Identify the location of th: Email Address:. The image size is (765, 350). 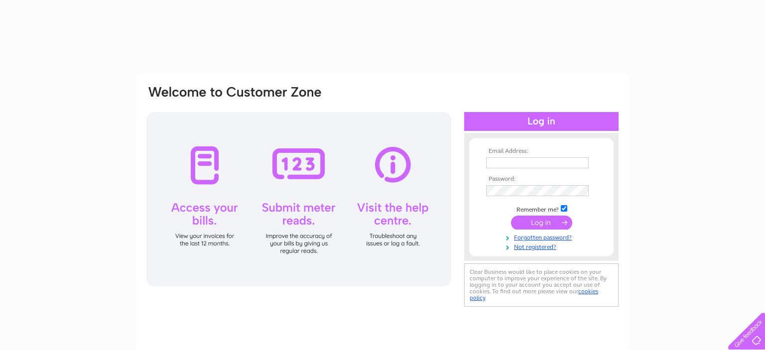
(541, 151).